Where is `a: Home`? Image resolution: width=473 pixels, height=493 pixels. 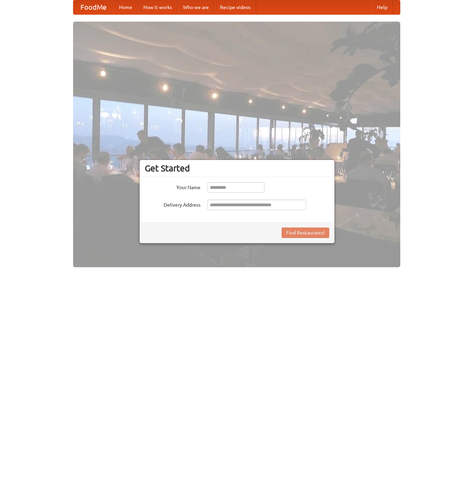 a: Home is located at coordinates (126, 7).